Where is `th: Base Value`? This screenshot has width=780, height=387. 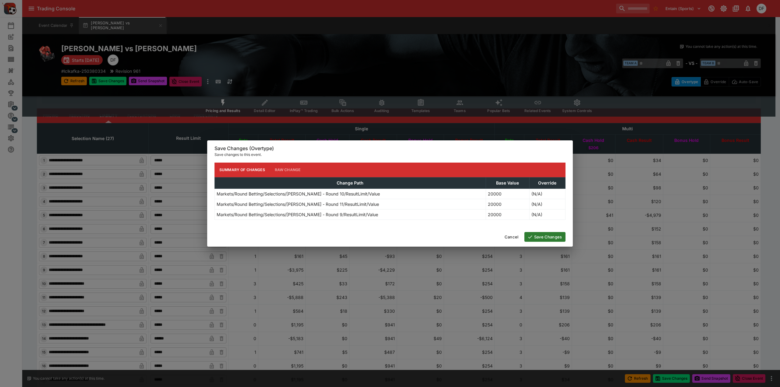
th: Base Value is located at coordinates (507, 183).